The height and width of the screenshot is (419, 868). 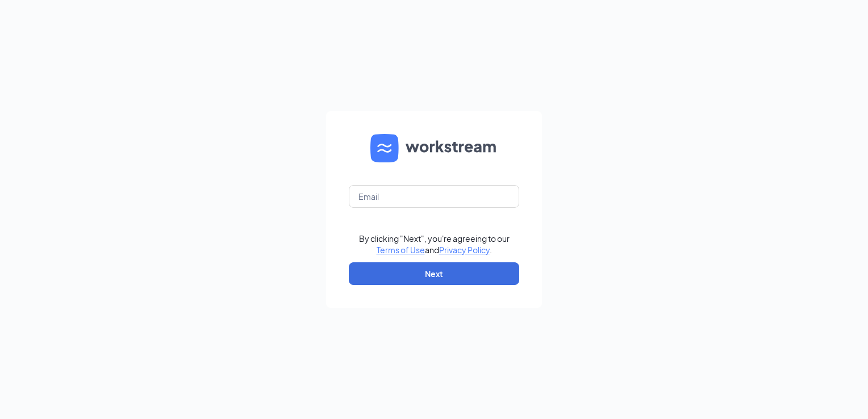 I want to click on input: Email, so click(x=434, y=196).